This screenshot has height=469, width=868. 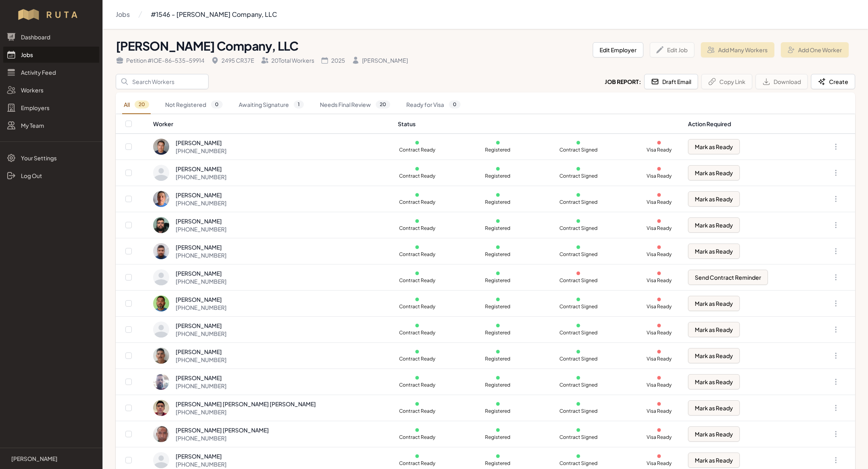 What do you see at coordinates (51, 73) in the screenshot?
I see `a: Activity Feed` at bounding box center [51, 73].